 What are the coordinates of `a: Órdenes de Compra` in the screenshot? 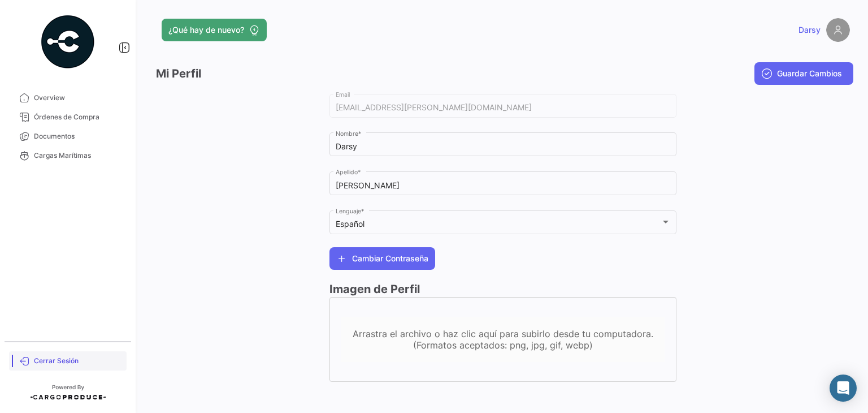 It's located at (68, 118).